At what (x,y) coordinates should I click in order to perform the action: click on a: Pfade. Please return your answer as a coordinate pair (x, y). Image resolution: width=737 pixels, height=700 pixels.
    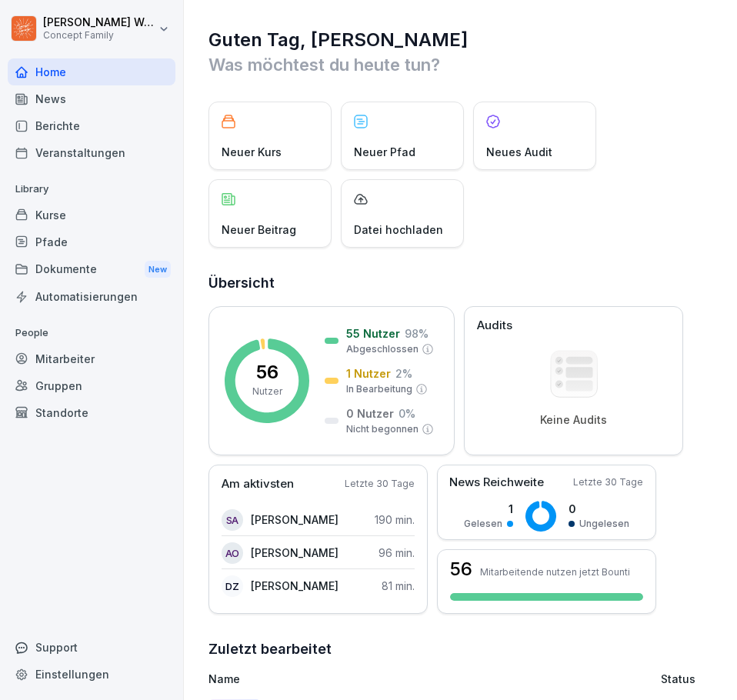
    Looking at the image, I should click on (92, 242).